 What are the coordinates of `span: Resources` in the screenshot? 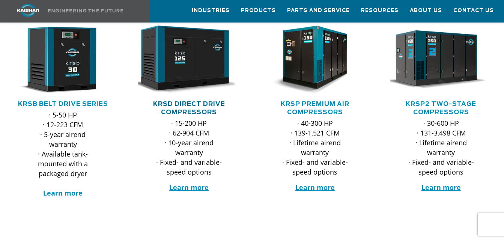 It's located at (380, 11).